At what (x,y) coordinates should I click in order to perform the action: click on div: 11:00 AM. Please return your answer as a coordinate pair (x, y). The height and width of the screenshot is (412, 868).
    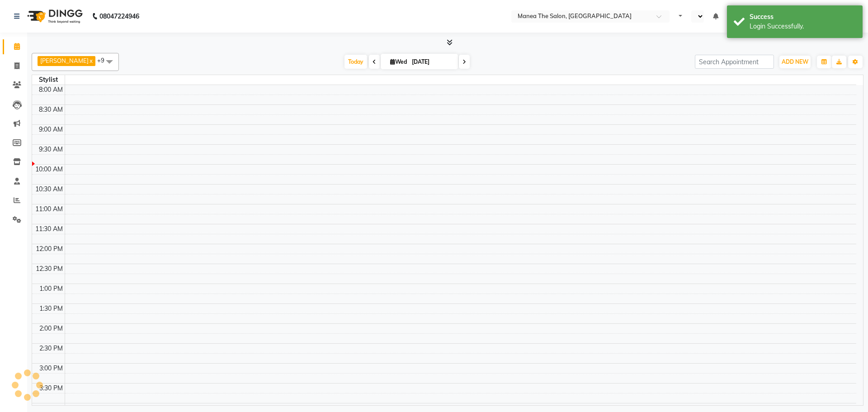
    Looking at the image, I should click on (49, 209).